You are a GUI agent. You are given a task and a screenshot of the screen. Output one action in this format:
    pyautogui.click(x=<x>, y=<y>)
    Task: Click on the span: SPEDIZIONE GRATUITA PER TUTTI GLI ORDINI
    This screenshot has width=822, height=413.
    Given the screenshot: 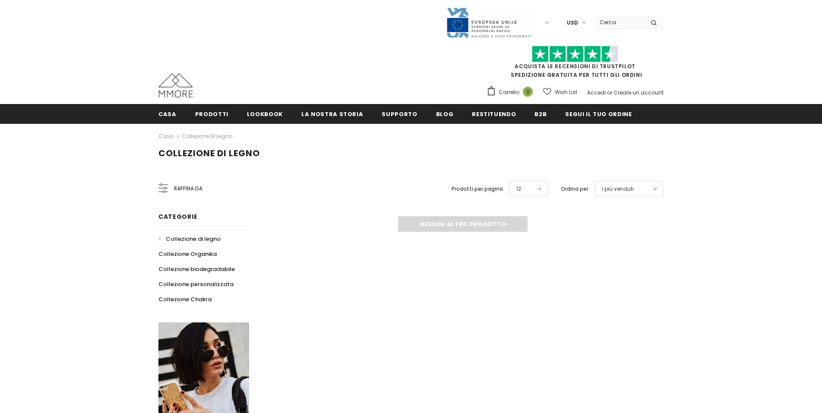 What is the action you would take?
    pyautogui.click(x=575, y=64)
    